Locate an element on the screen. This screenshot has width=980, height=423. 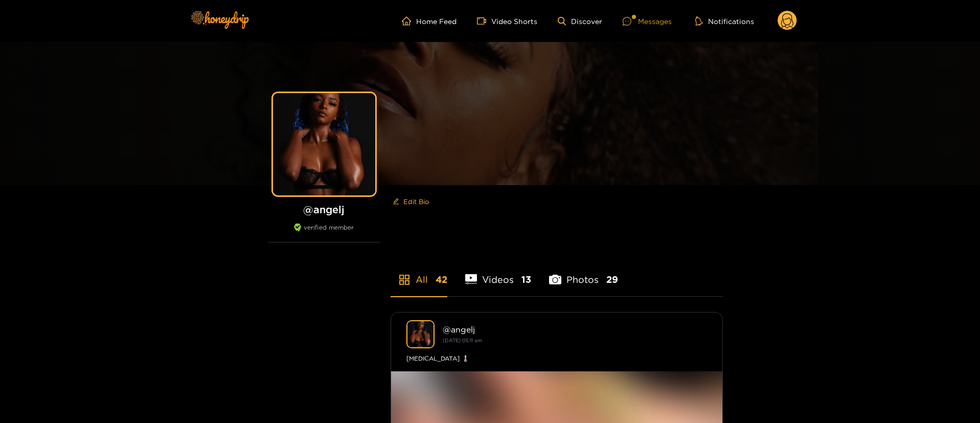
li: Videos is located at coordinates (498, 273).